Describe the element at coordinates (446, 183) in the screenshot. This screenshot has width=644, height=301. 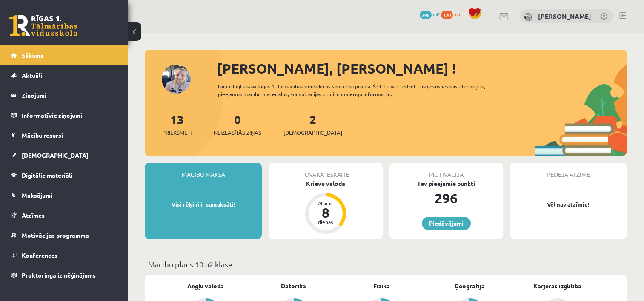
I see `div: Tev pieejamie punkti` at that location.